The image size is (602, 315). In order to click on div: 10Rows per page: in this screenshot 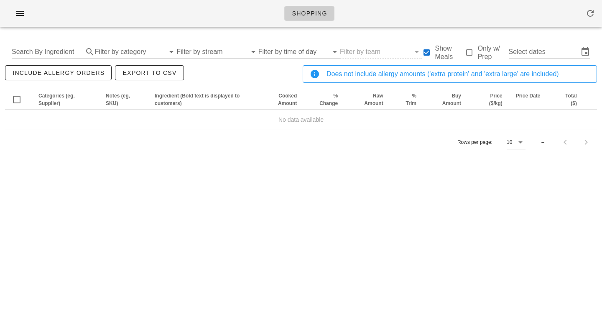, I will do `click(516, 142)`.